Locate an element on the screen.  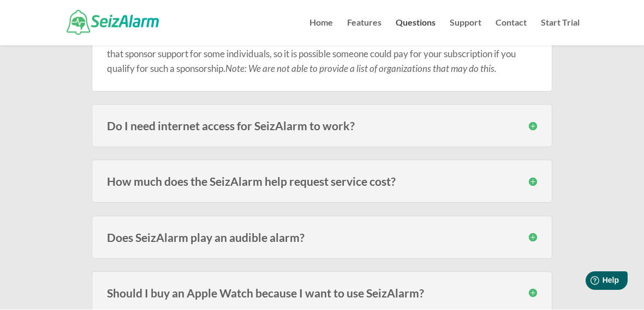
a: Support is located at coordinates (465, 32).